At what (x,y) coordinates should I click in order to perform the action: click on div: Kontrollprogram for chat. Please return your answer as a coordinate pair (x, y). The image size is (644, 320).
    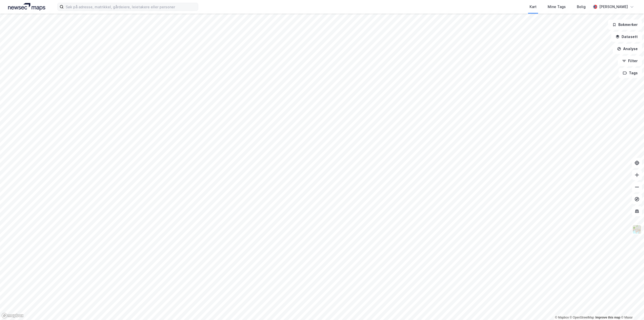
    Looking at the image, I should click on (631, 308).